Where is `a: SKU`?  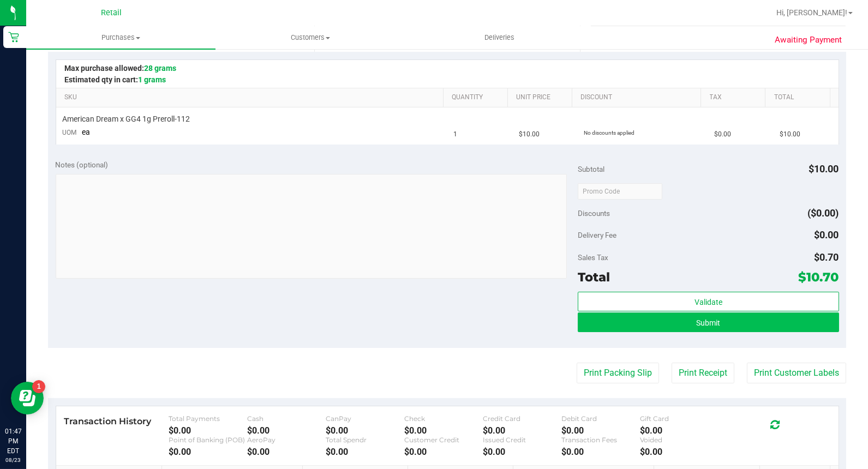
a: SKU is located at coordinates (251, 98).